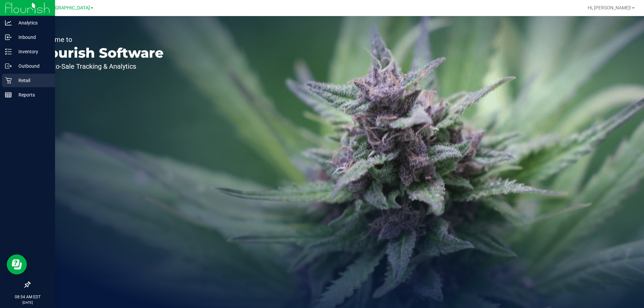  I want to click on inline-svg: Inbound, so click(9, 37).